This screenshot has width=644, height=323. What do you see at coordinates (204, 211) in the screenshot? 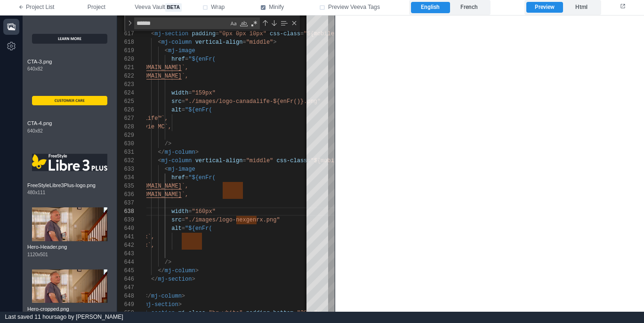
I see `span: "160px"` at bounding box center [204, 211].